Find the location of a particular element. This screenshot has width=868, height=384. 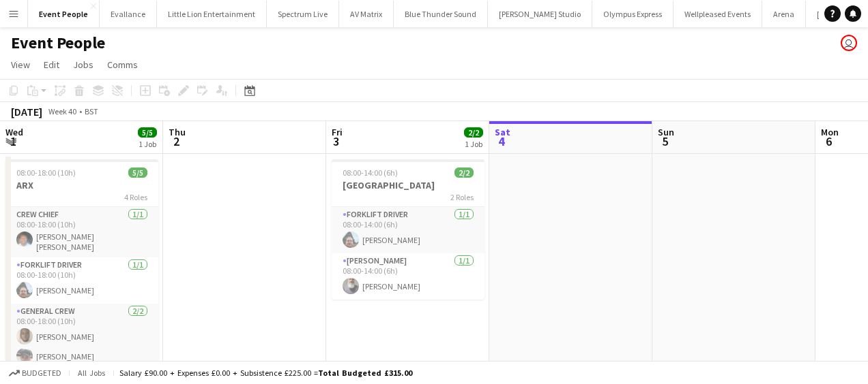

span: Jobs is located at coordinates (83, 65).